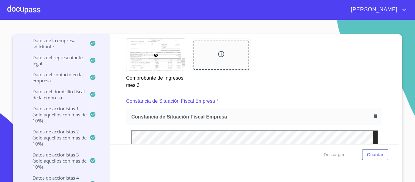  Describe the element at coordinates (55, 161) in the screenshot. I see `p: Datos de accionistas 3 (solo aquellos con mas de 10%)` at that location.